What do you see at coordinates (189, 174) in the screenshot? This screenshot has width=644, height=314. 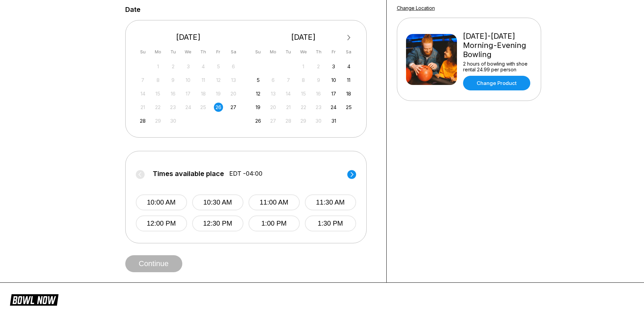 I see `span: Times available place` at bounding box center [189, 174].